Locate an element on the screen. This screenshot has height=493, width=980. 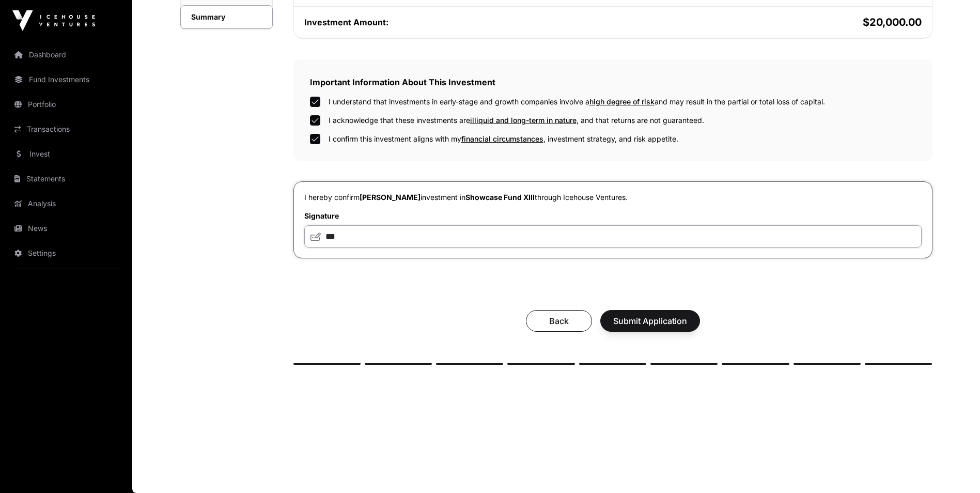
label: I acknowledge that these investments are , and that returns are not guaranteed. is located at coordinates (516, 120).